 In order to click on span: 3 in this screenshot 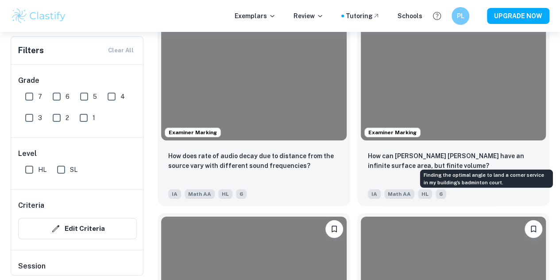, I will do `click(40, 118)`.